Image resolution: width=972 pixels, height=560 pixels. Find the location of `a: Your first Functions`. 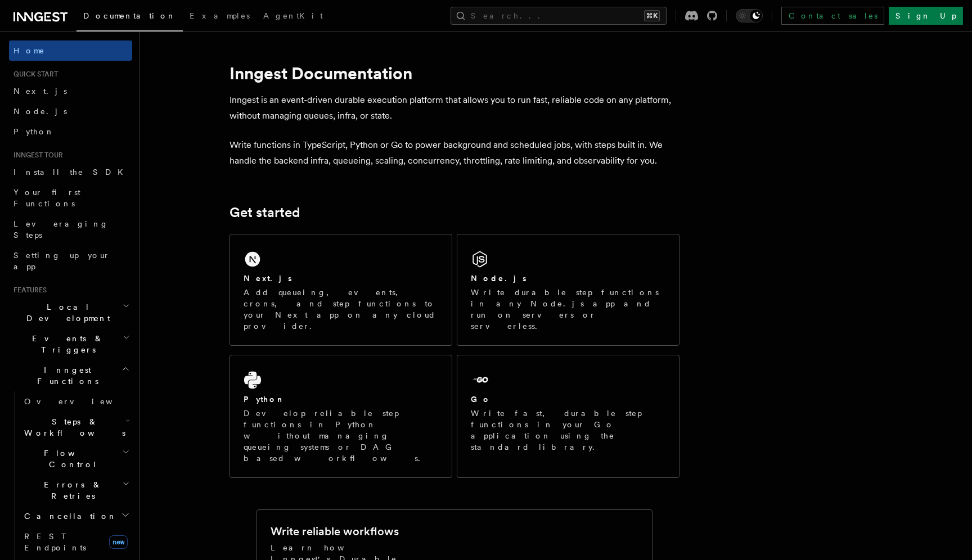

a: Your first Functions is located at coordinates (70, 198).